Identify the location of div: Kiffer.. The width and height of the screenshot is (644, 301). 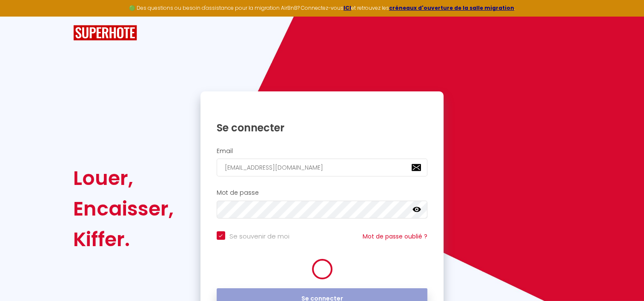
(123, 239).